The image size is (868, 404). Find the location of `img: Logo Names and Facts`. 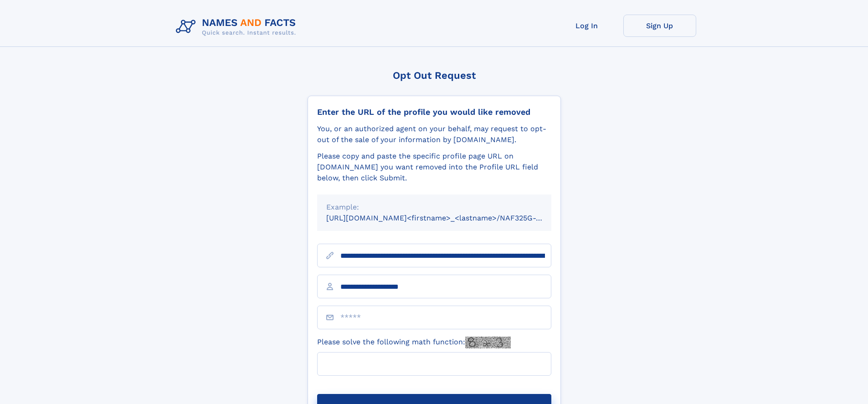

img: Logo Names and Facts is located at coordinates (238, 27).